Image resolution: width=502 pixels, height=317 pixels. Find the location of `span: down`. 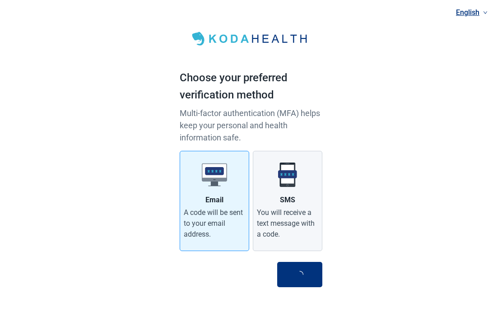

span: down is located at coordinates (485, 13).